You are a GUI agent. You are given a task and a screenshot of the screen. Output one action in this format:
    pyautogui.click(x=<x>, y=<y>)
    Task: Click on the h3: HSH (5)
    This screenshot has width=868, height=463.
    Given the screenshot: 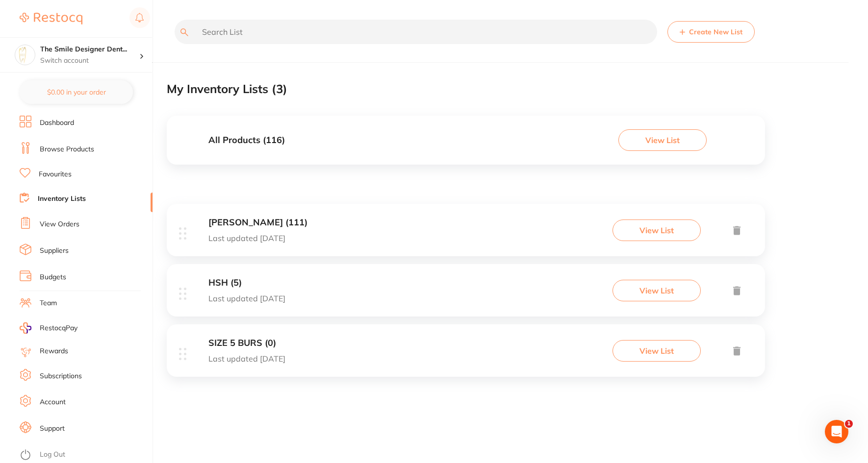 What is the action you would take?
    pyautogui.click(x=247, y=283)
    